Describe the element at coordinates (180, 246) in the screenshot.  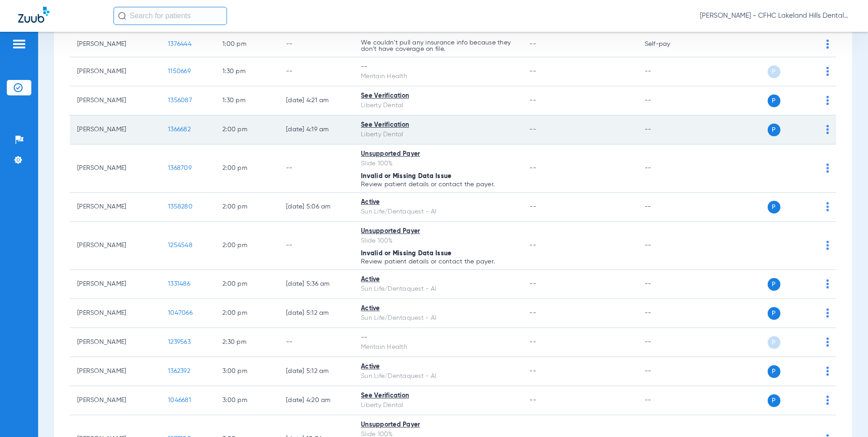
I see `span: 1254548` at that location.